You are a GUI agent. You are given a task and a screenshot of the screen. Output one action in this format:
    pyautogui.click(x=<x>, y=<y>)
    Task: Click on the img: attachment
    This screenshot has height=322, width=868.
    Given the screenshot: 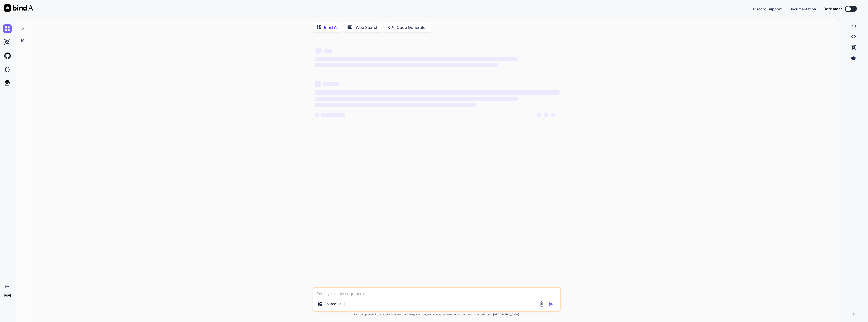 What is the action you would take?
    pyautogui.click(x=542, y=304)
    